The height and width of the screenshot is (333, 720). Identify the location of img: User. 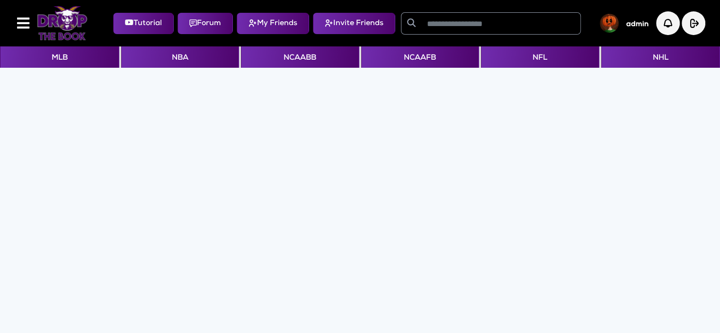
(609, 23).